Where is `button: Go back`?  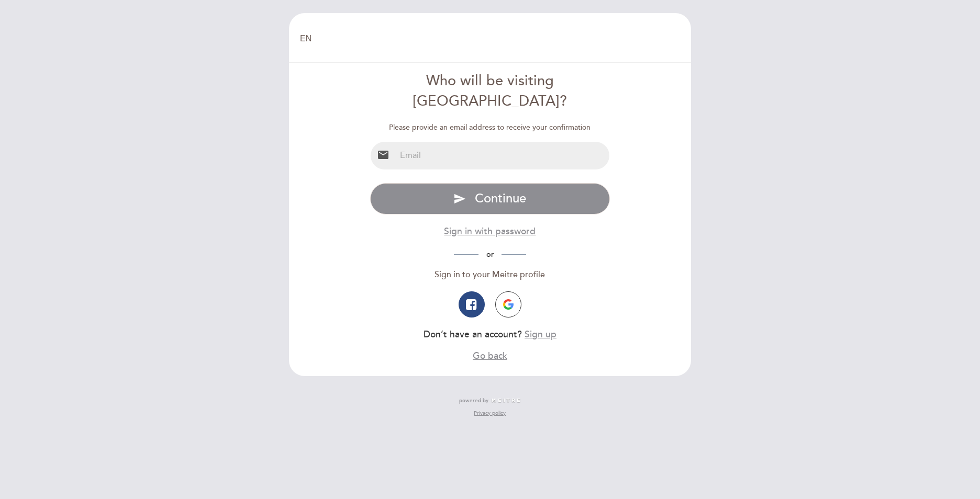 button: Go back is located at coordinates (490, 356).